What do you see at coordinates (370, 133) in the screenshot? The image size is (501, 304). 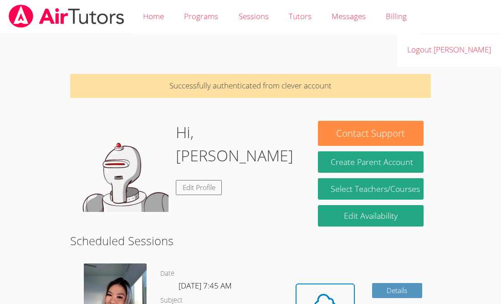 I see `button: Contact Support` at bounding box center [370, 133].